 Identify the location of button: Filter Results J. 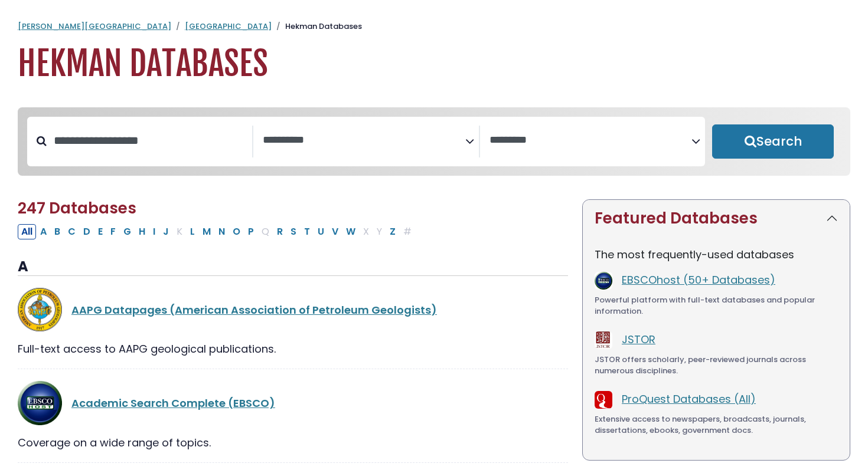
(166, 232).